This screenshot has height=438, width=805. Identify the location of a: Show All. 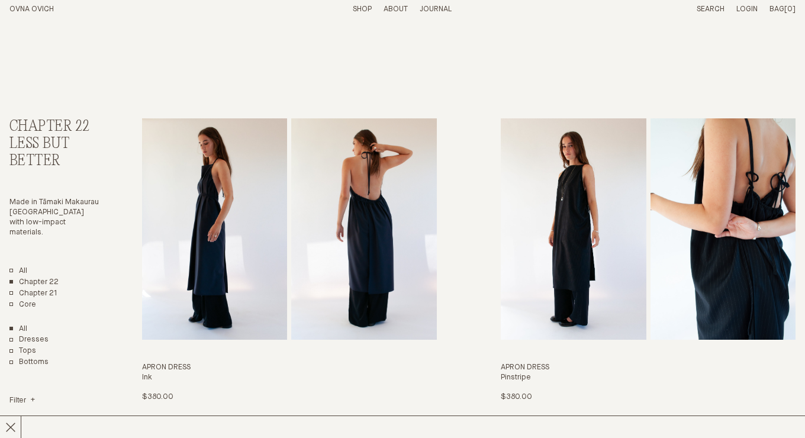
(18, 329).